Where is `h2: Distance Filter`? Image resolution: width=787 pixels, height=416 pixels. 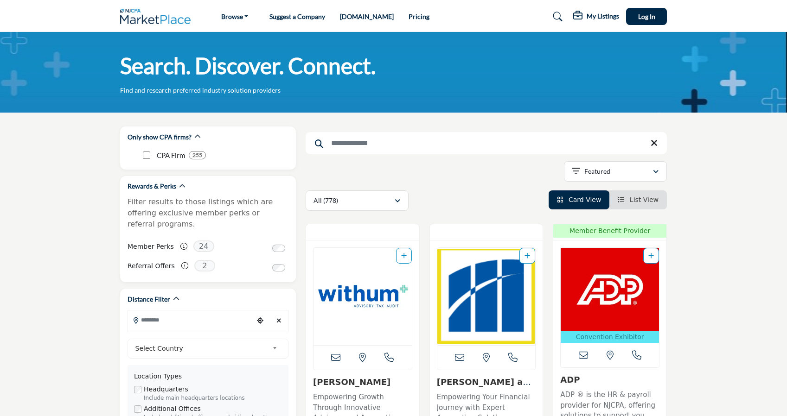 h2: Distance Filter is located at coordinates (149, 300).